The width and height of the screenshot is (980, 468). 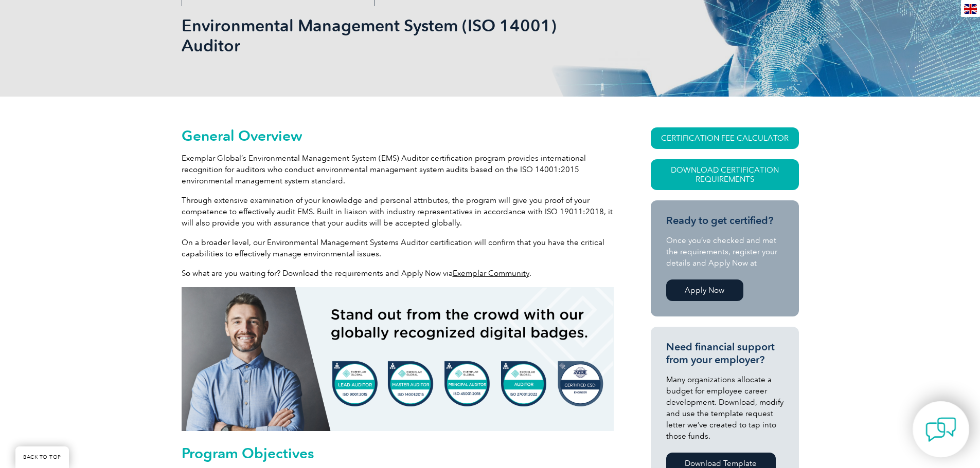 I want to click on a: Download Certification Requirements, so click(x=725, y=175).